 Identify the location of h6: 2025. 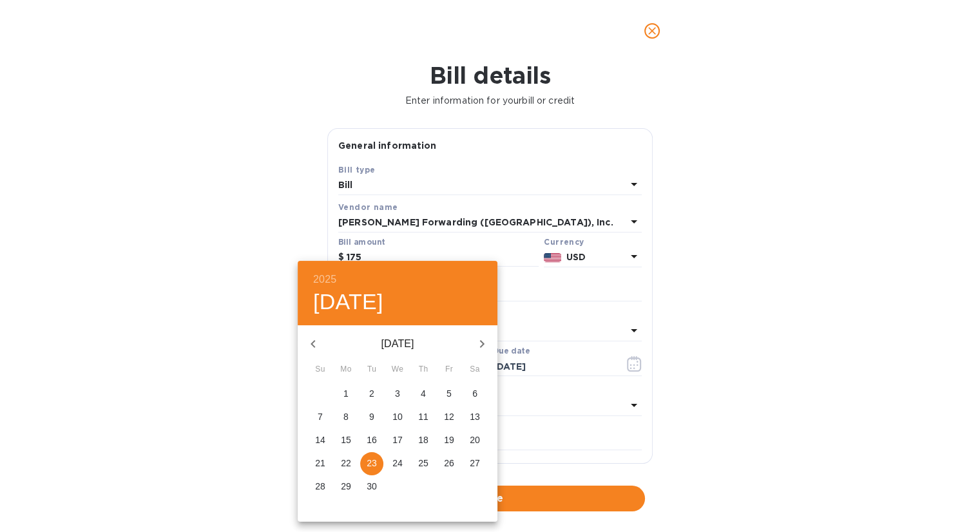
(325, 280).